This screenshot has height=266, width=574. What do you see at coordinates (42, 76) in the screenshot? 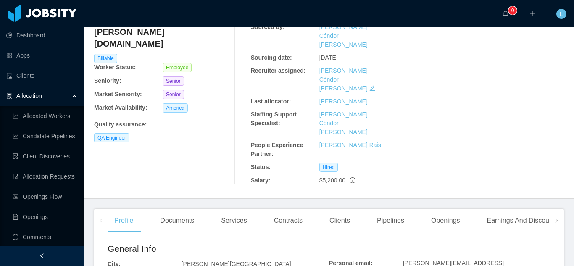
I see `a: icon: auditClients` at bounding box center [42, 76].